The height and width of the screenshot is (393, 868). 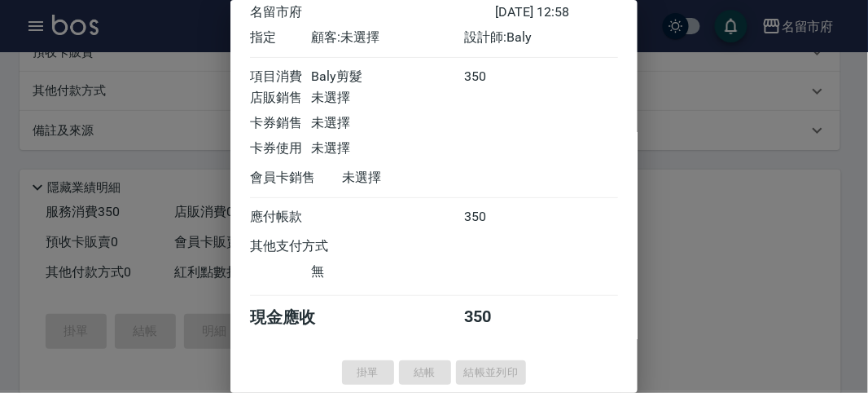 What do you see at coordinates (280, 148) in the screenshot?
I see `div: 卡券使用` at bounding box center [280, 148].